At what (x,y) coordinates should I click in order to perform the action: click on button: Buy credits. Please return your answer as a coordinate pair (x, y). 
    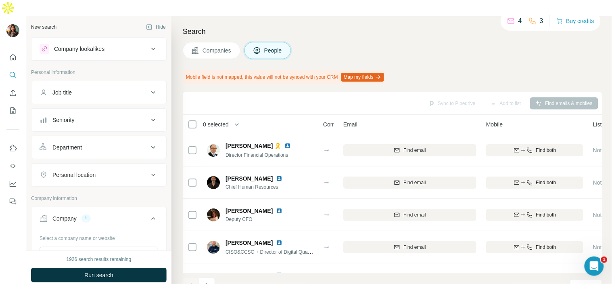
    Looking at the image, I should click on (575, 21).